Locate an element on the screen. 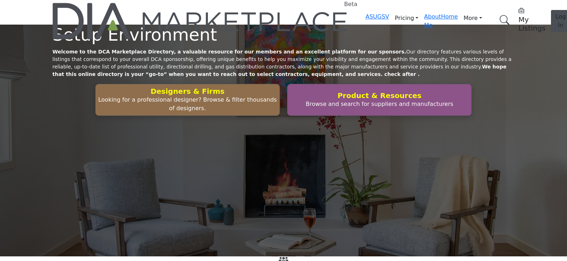  a: Home is located at coordinates (449, 16).